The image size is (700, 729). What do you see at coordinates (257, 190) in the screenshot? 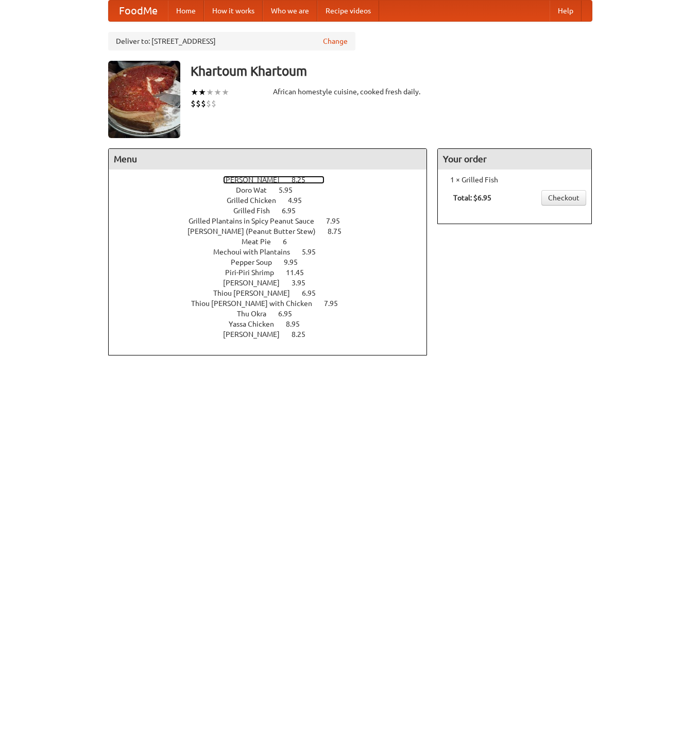
I see `span: Doro Wat` at bounding box center [257, 190].